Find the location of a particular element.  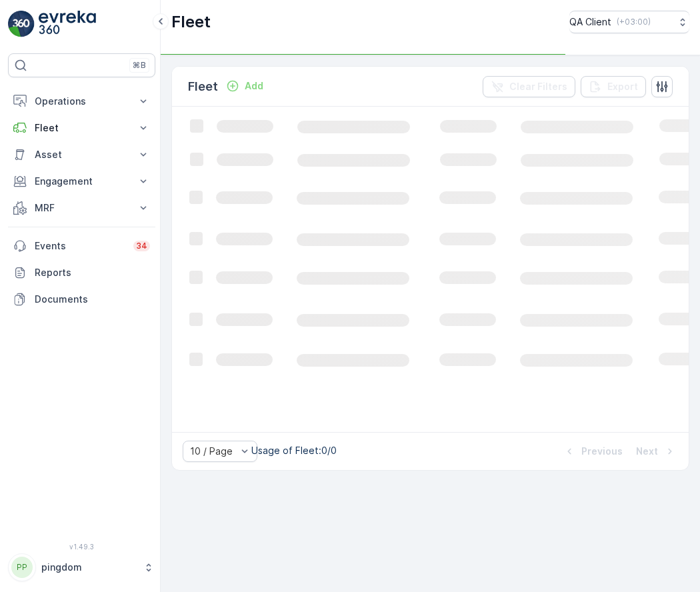

button: Export is located at coordinates (613, 87).